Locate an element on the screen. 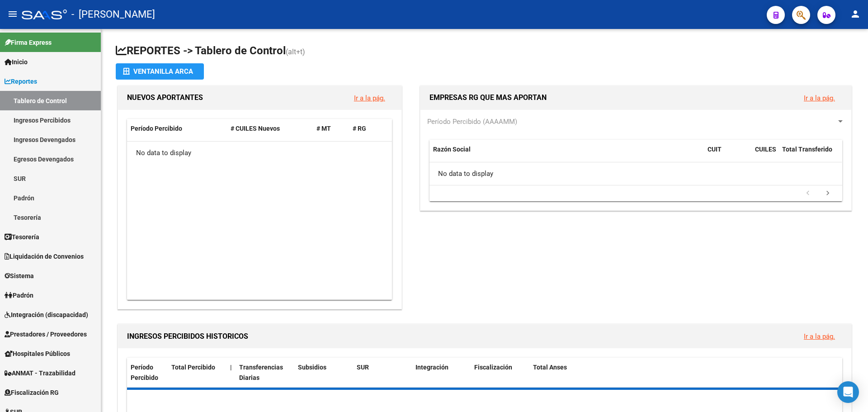 The height and width of the screenshot is (412, 868). button: Ventanilla ARCA is located at coordinates (159, 72).